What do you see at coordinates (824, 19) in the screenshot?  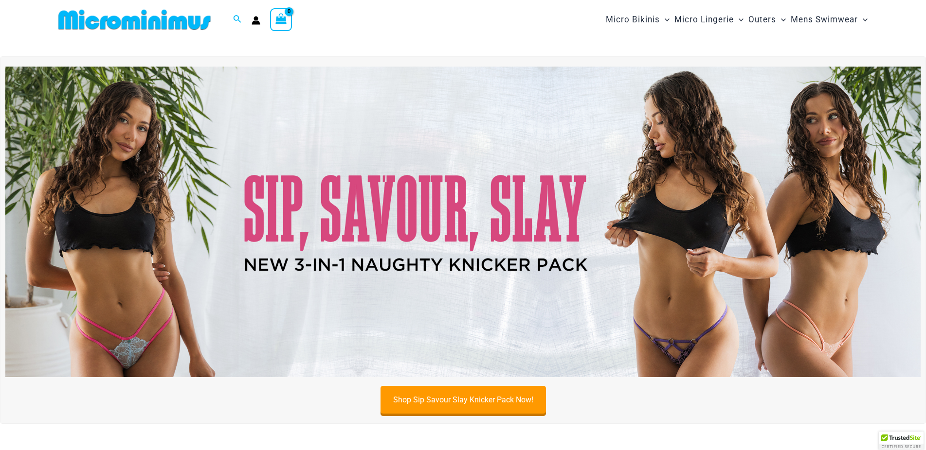 I see `span: Mens Swimwear` at bounding box center [824, 19].